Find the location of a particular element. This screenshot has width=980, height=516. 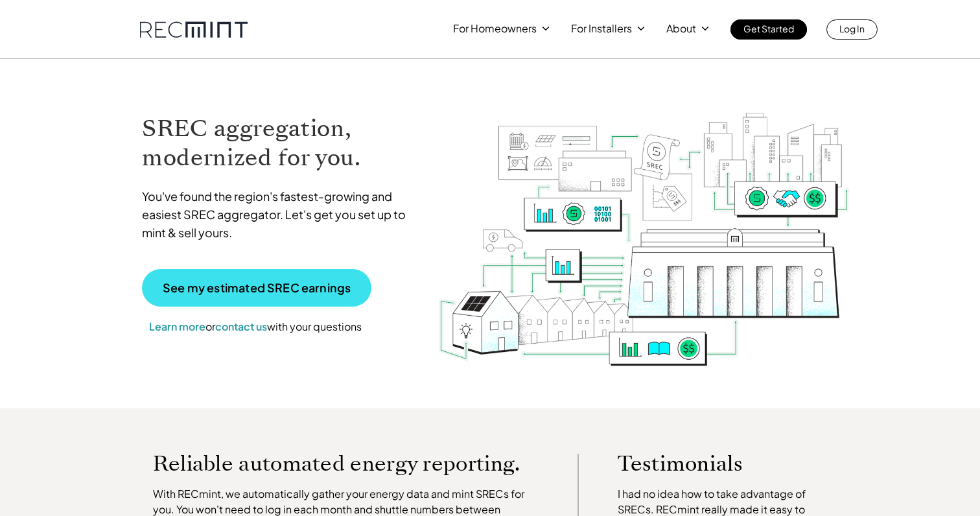

p: For Homeowners is located at coordinates (495, 29).